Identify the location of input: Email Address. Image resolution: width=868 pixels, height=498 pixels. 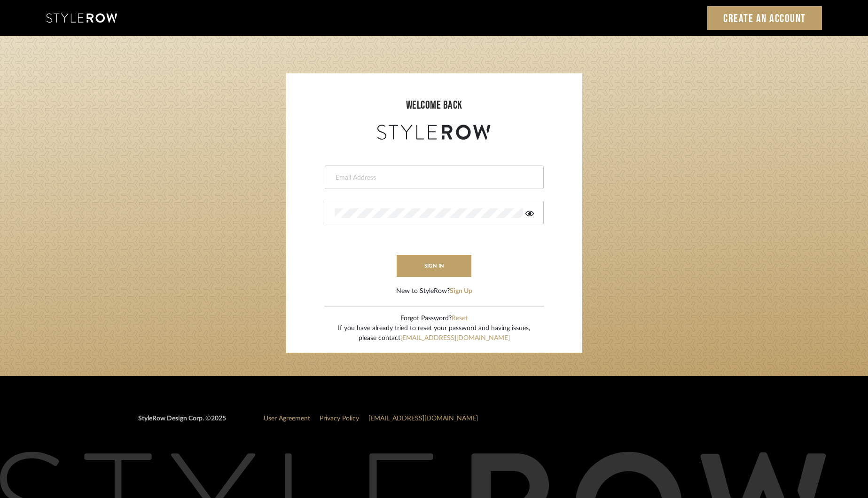
(433, 178).